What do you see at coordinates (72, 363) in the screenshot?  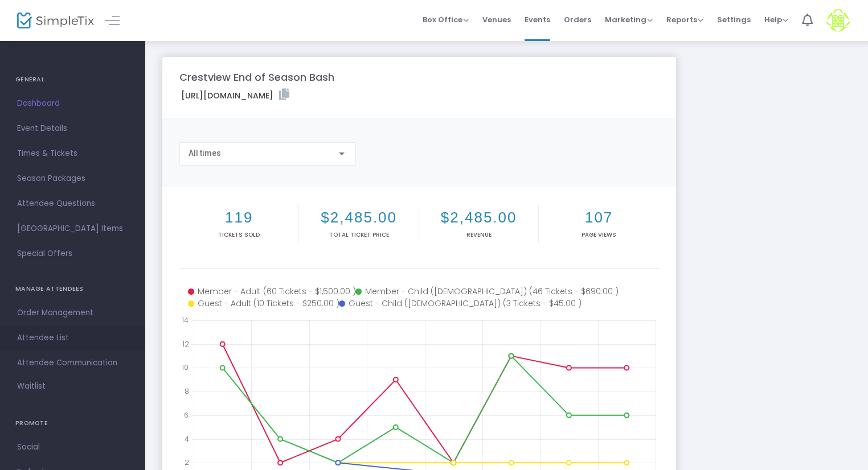 I see `span: Attendee Communication` at bounding box center [72, 363].